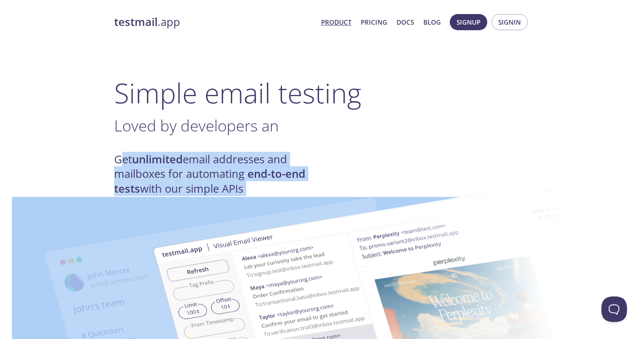 The image size is (644, 339). What do you see at coordinates (196, 126) in the screenshot?
I see `span: Loved by developers an` at bounding box center [196, 126].